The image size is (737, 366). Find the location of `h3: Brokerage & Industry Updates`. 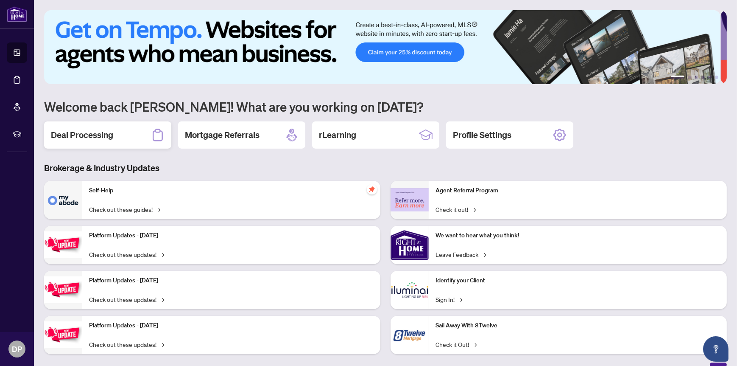

h3: Brokerage & Industry Updates is located at coordinates (385, 168).